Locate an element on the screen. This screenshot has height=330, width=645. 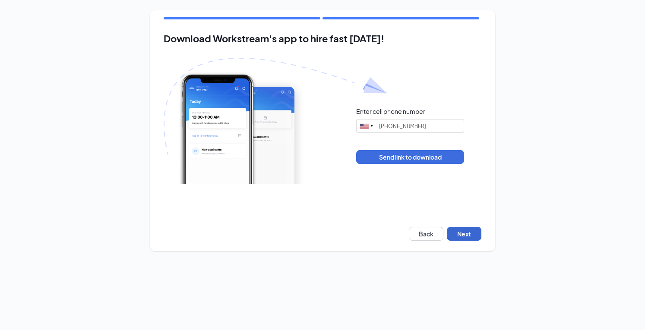
button: Send link to download is located at coordinates (410, 157).